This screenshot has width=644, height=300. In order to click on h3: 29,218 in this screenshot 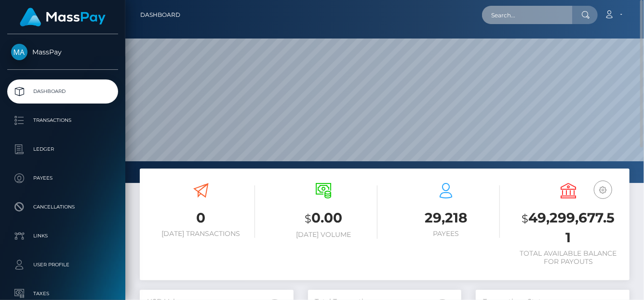, I will do `click(446, 218)`.